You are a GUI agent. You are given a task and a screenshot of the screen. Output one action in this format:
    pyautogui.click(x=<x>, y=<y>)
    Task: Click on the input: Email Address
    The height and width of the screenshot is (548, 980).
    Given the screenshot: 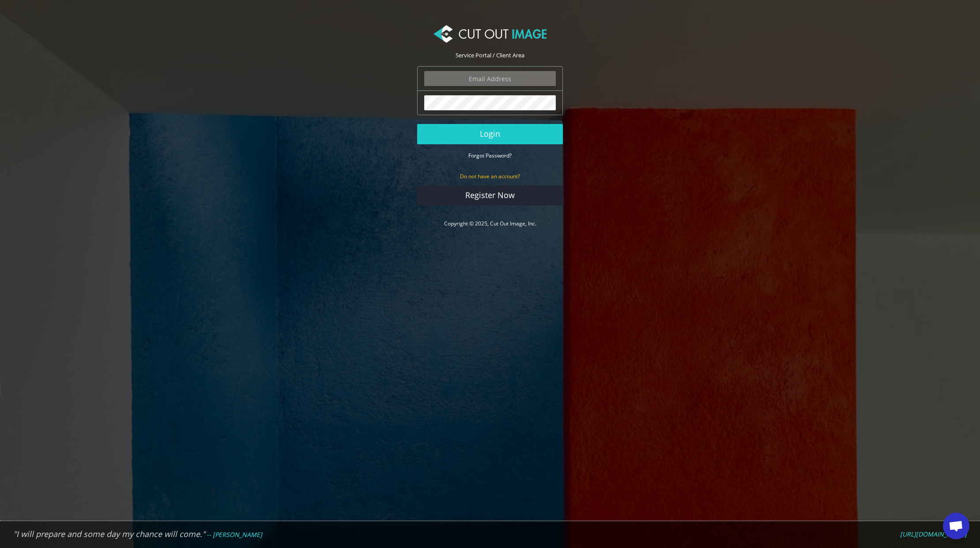 What is the action you would take?
    pyautogui.click(x=490, y=79)
    